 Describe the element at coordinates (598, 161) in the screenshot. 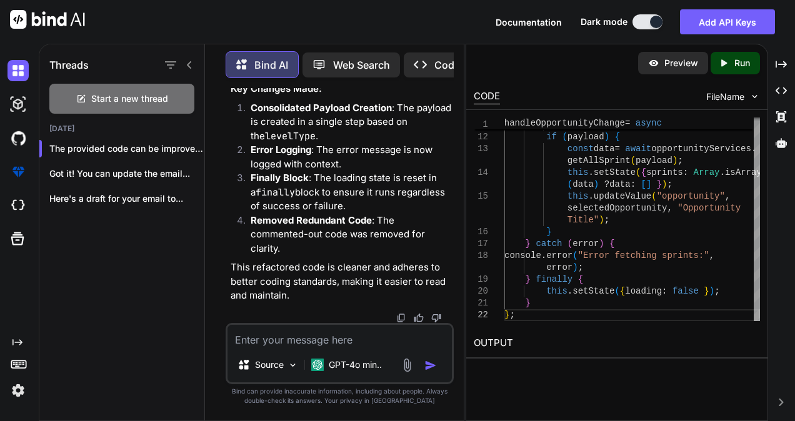

I see `span: getAllSprint` at that location.